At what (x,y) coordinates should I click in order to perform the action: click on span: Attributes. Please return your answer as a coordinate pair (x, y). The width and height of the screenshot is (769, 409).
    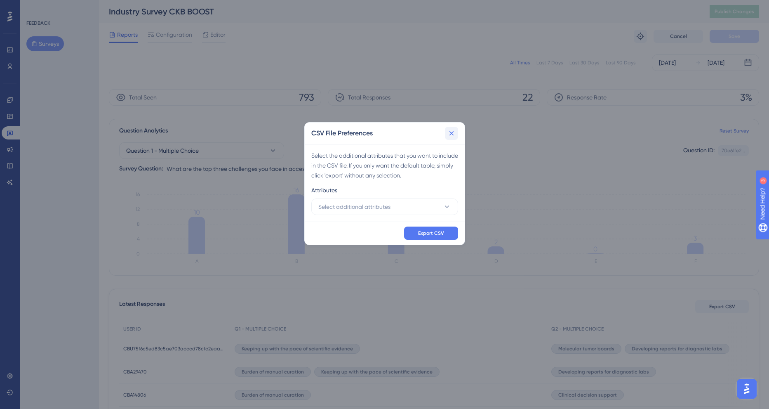
    Looking at the image, I should click on (324, 190).